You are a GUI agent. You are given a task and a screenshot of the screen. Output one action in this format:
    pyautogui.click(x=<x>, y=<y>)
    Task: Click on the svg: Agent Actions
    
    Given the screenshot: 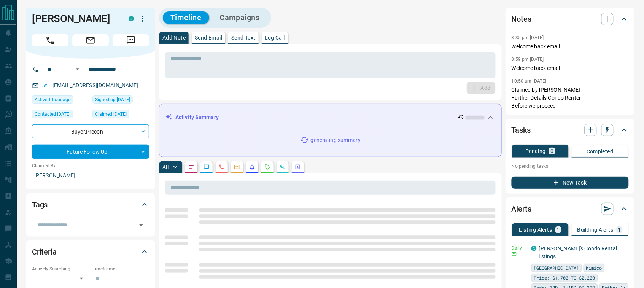 What is the action you would take?
    pyautogui.click(x=298, y=167)
    